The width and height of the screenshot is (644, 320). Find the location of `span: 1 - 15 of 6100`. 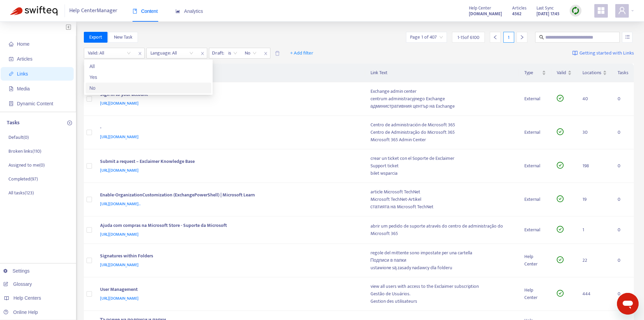

span: 1 - 15 of 6100 is located at coordinates (468, 37).